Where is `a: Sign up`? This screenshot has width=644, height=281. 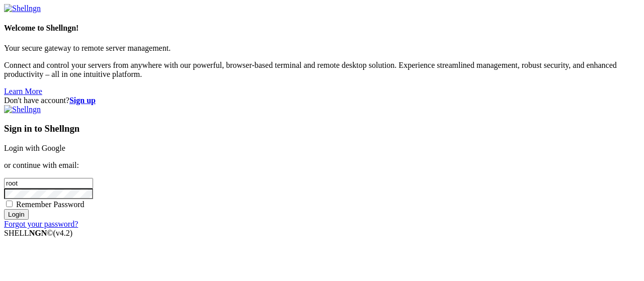 a: Sign up is located at coordinates (83, 100).